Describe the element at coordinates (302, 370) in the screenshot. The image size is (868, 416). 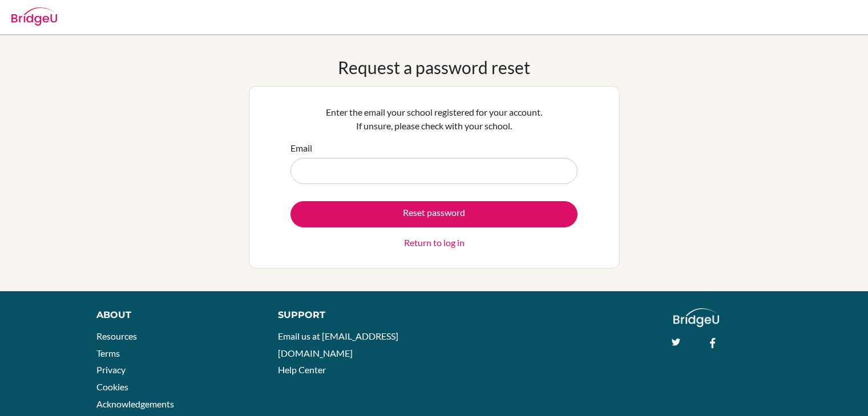
I see `a: Help Center` at that location.